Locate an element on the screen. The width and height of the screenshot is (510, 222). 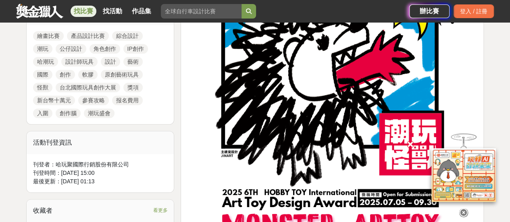
div: 刊登者： 哈玩聚國際行銷股份有限公司 is located at coordinates (100, 164).